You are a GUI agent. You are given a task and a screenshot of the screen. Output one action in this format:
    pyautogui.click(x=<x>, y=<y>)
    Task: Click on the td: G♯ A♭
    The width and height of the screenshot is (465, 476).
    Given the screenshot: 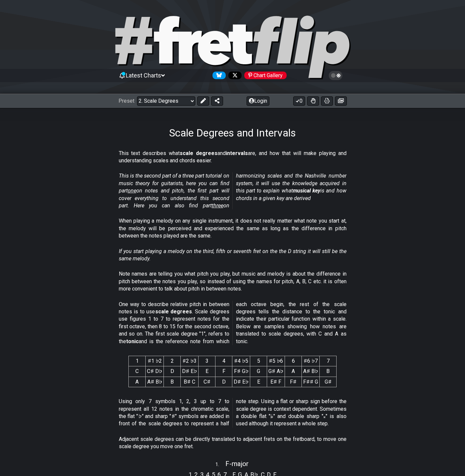 What is the action you would take?
    pyautogui.click(x=276, y=371)
    